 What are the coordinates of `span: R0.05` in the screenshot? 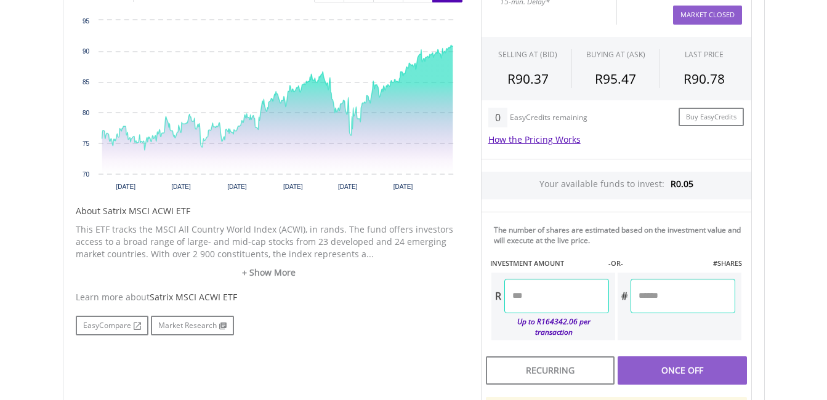 It's located at (681, 183).